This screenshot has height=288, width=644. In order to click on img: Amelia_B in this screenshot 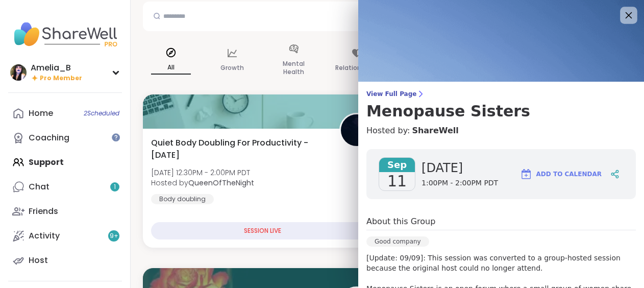, I will do `click(19, 73)`.